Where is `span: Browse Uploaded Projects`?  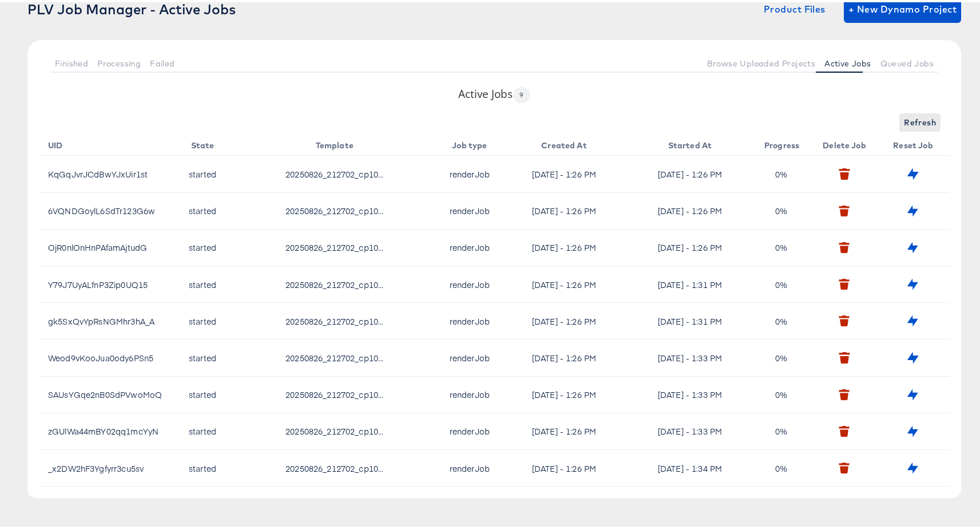
span: Browse Uploaded Projects is located at coordinates (762, 61).